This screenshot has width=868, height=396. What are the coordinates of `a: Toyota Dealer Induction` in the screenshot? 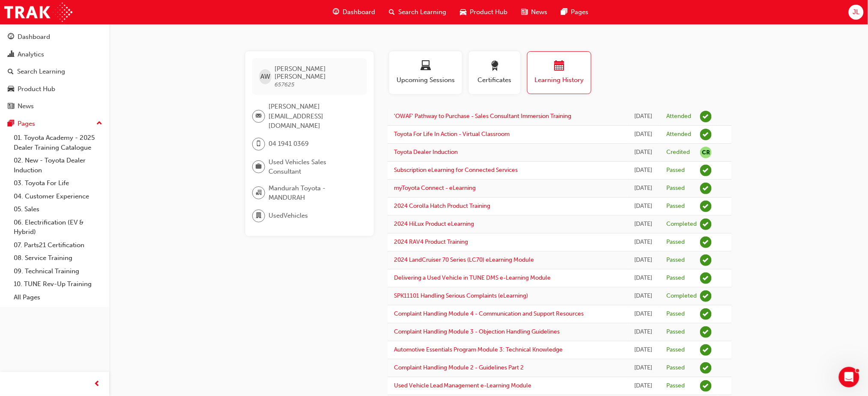 It's located at (426, 152).